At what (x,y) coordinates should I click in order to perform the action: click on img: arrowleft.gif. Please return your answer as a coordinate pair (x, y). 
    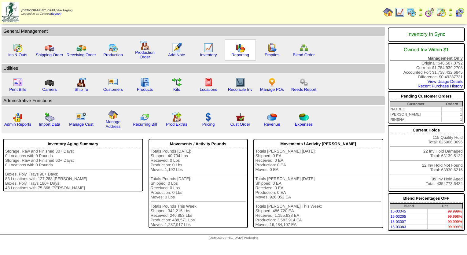
    Looking at the image, I should click on (420, 10).